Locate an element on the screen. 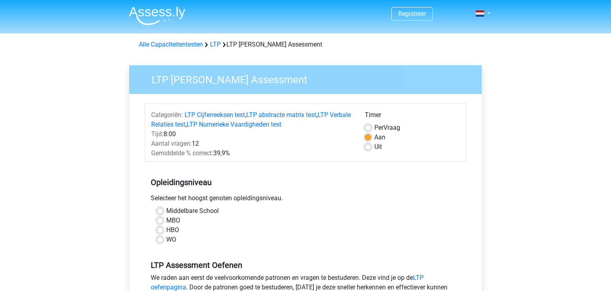  a: LTP abstracte matrix test is located at coordinates (281, 115).